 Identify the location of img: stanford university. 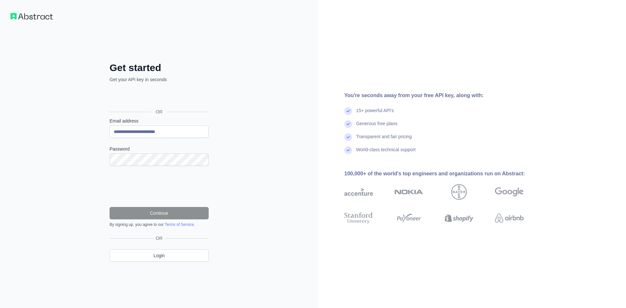
(359, 218).